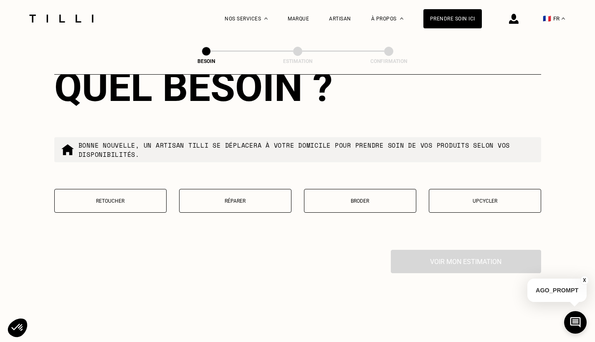 The image size is (595, 342). I want to click on p: Réparer, so click(235, 201).